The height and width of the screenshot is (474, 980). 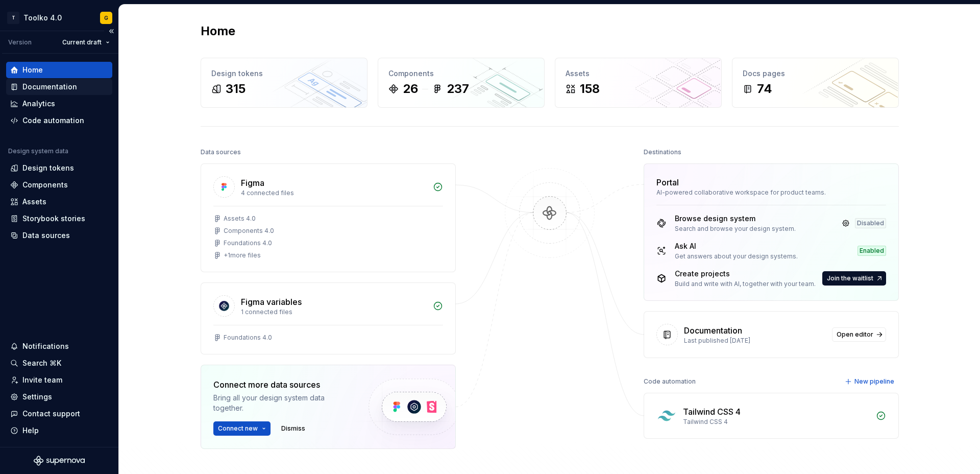 I want to click on div: Ask AI, so click(x=736, y=246).